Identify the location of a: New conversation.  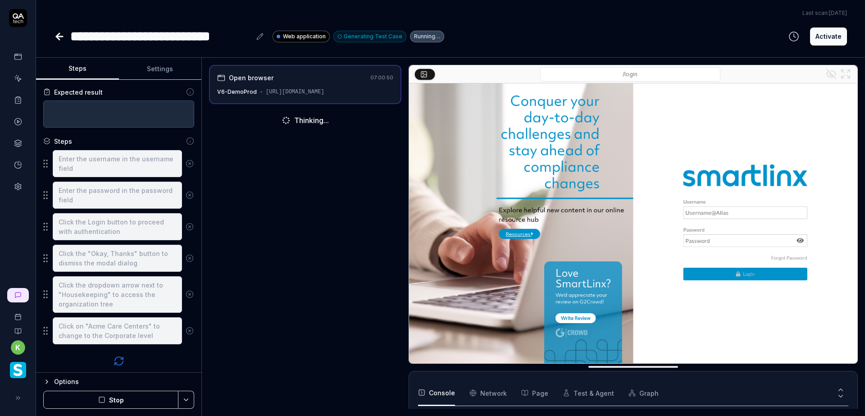
(18, 295).